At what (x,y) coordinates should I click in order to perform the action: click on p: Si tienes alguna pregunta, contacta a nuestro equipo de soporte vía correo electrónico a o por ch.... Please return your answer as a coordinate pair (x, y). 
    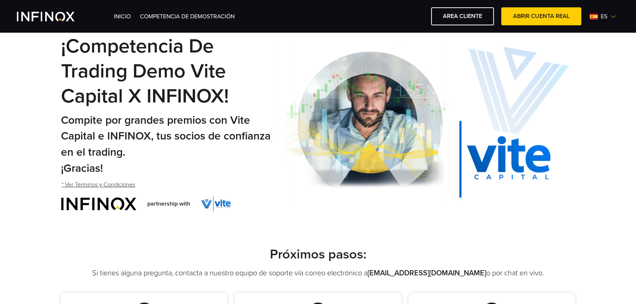
    Looking at the image, I should click on (318, 273).